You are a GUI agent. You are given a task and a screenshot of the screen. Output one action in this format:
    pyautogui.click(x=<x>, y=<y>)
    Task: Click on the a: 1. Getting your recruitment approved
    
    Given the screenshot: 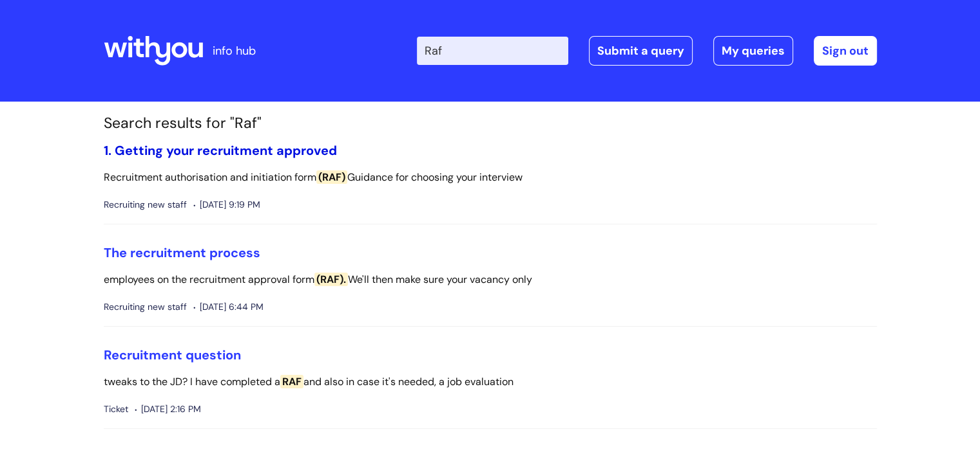 What is the action you would take?
    pyautogui.click(x=220, y=151)
    